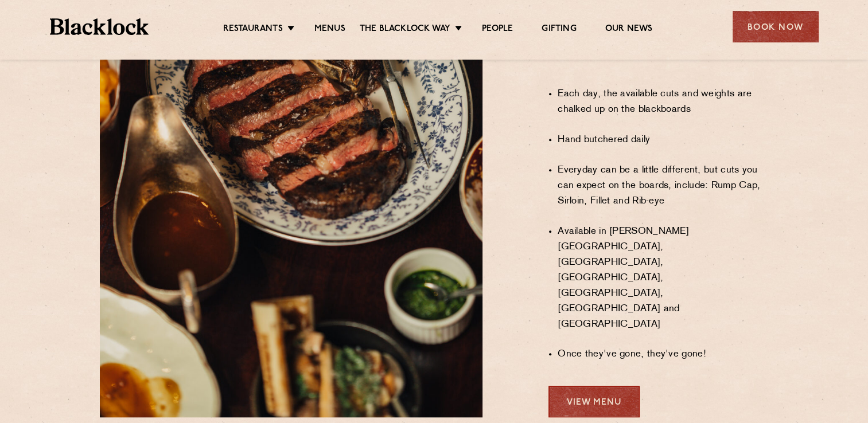  Describe the element at coordinates (663, 185) in the screenshot. I see `li: Everyday can be a little different, but cuts you can expect on the boards, include: Rump Cap, Sir...` at that location.